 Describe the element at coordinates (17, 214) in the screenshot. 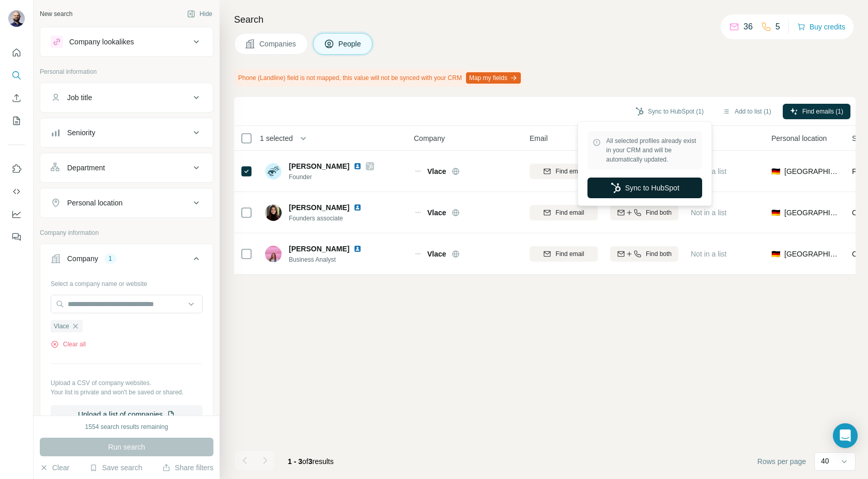

I see `button: Dashboard` at that location.